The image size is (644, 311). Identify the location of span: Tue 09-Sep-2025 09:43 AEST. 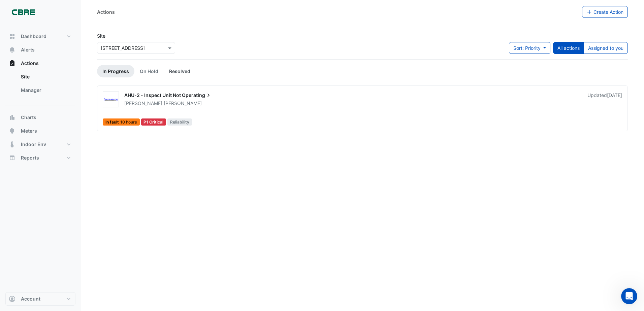
(614, 95).